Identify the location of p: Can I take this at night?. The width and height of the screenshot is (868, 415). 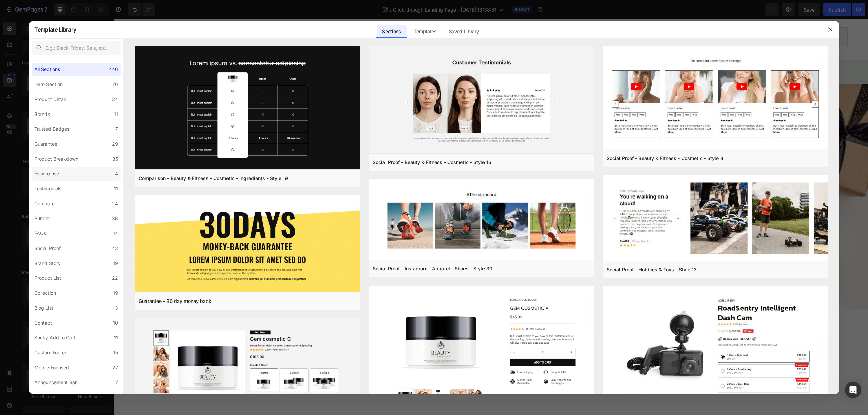
(218, 221).